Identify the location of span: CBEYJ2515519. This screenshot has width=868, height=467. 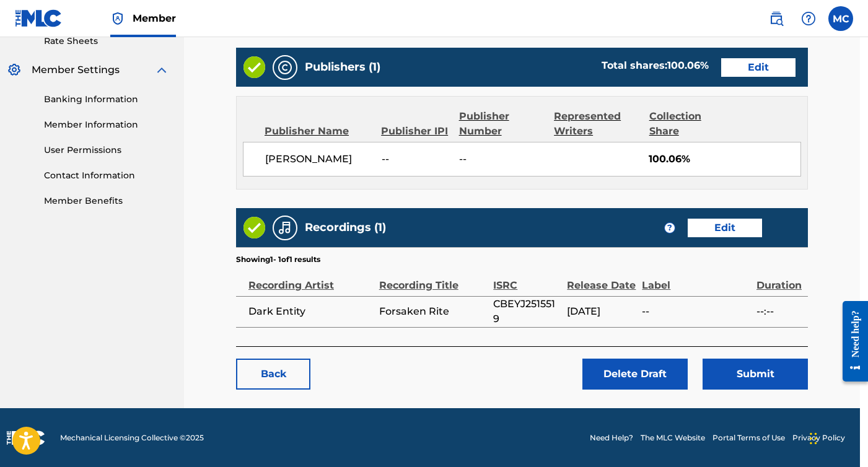
(527, 311).